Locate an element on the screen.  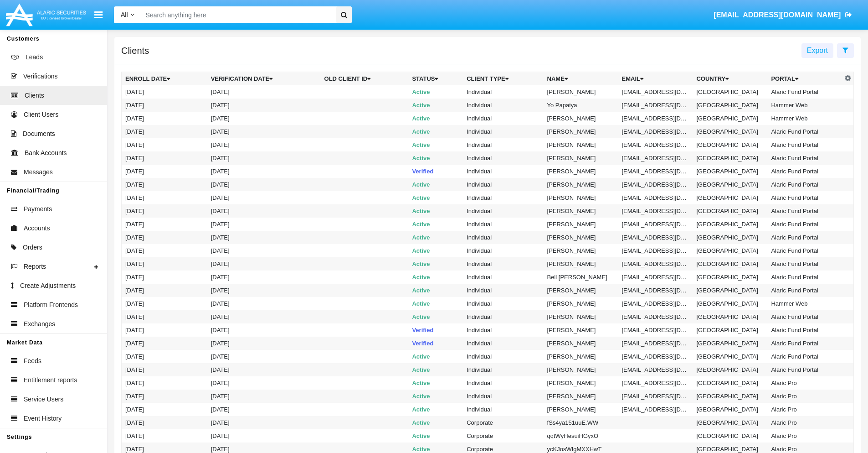
th: Name is located at coordinates (581, 79).